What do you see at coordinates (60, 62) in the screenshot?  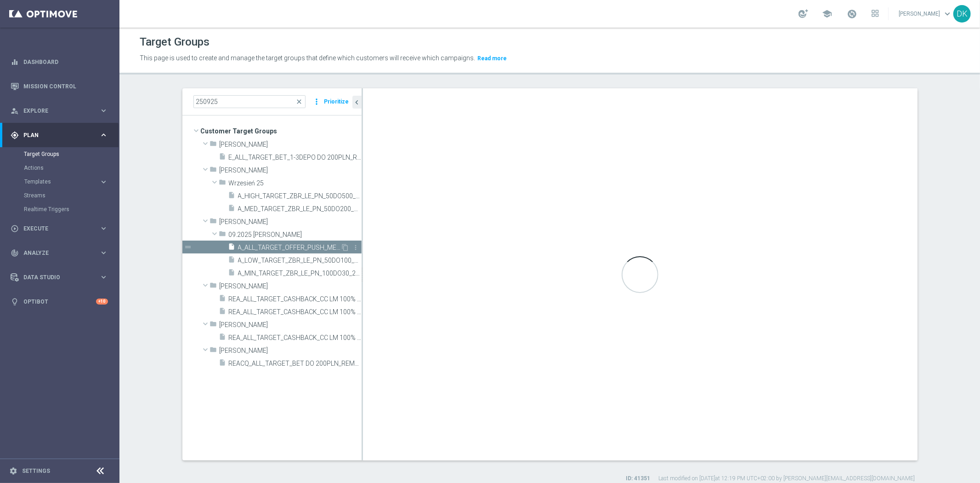 I see `div: equalizer Dashboard` at bounding box center [60, 62].